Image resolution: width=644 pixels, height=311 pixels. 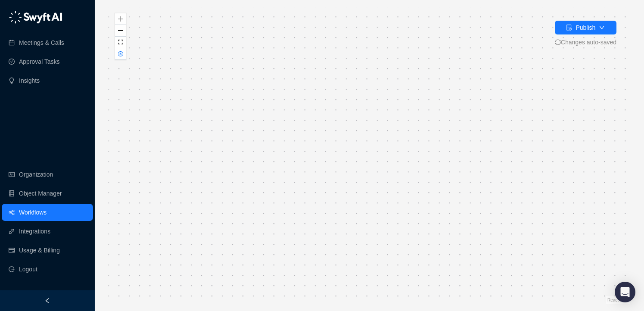 What do you see at coordinates (35, 17) in the screenshot?
I see `img: logo-05li4sbe.png` at bounding box center [35, 17].